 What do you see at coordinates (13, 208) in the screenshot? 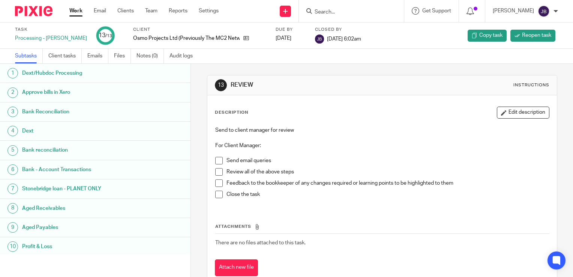
I see `div: 8` at bounding box center [13, 208].